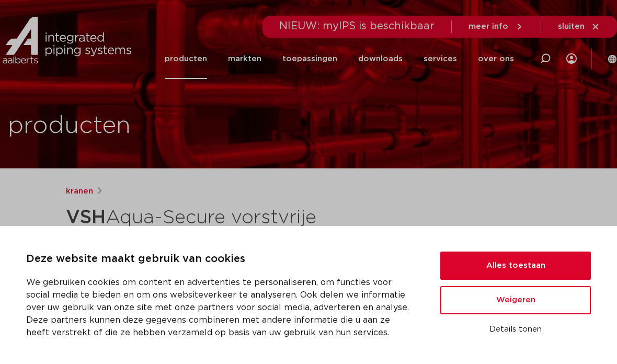 This screenshot has width=617, height=364. Describe the element at coordinates (496, 27) in the screenshot. I see `a: meer info` at that location.